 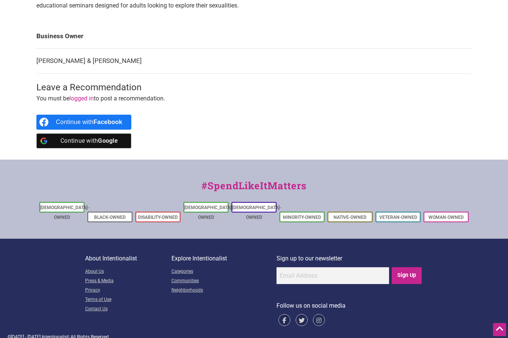 I want to click on a: Native-Owned, so click(x=350, y=217).